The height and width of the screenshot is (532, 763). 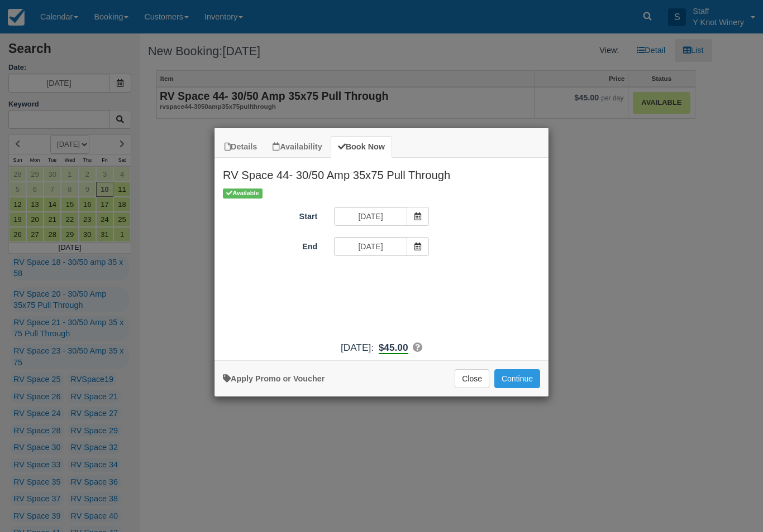 What do you see at coordinates (243, 193) in the screenshot?
I see `span: Available` at bounding box center [243, 193].